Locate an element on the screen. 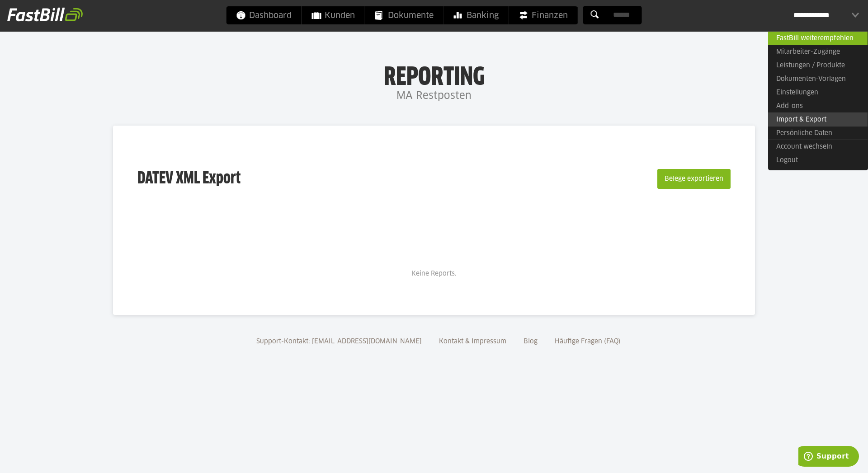 This screenshot has width=868, height=473. a: Dokumente is located at coordinates (404, 15).